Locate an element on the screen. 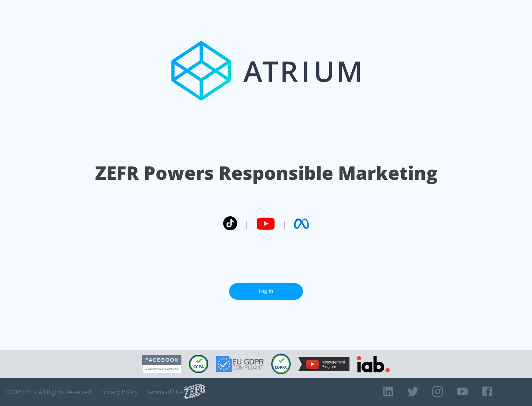 This screenshot has height=406, width=532. img: IAB is located at coordinates (373, 364).